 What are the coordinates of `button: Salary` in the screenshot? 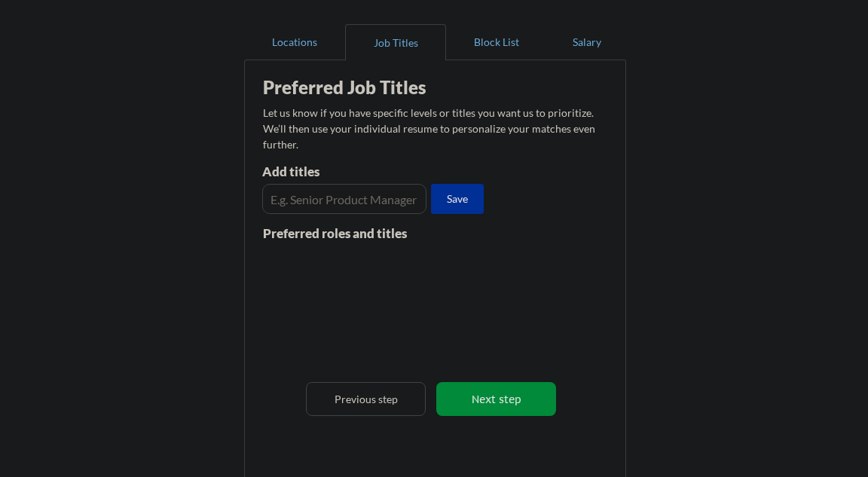 It's located at (586, 43).